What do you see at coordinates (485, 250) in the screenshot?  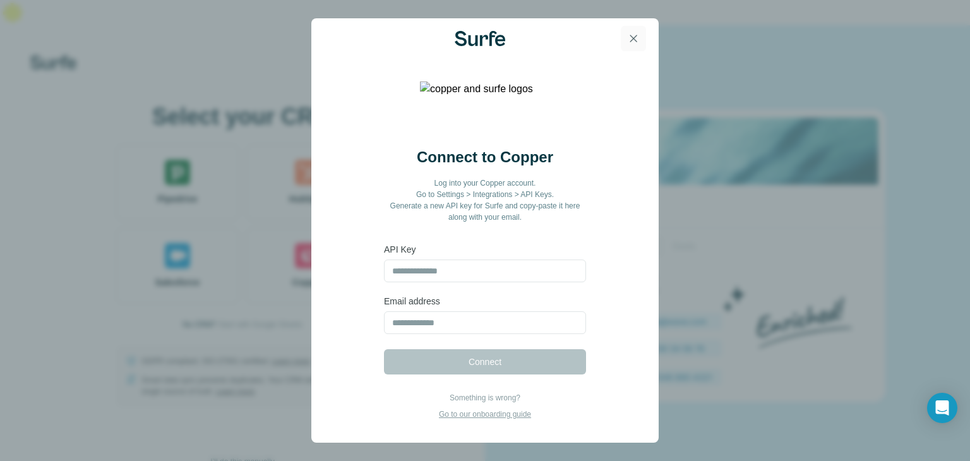 I see `label: API Key` at bounding box center [485, 250].